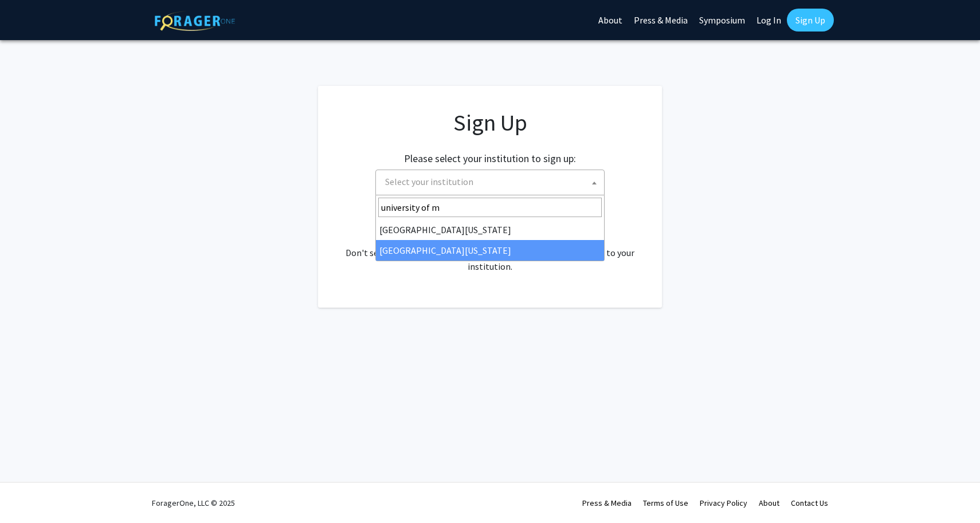 The width and height of the screenshot is (980, 523). What do you see at coordinates (810, 20) in the screenshot?
I see `a: Sign Up` at bounding box center [810, 20].